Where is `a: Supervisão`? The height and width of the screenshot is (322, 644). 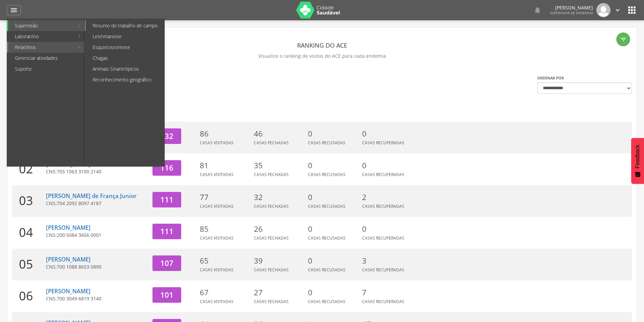 a: Supervisão is located at coordinates (41, 26).